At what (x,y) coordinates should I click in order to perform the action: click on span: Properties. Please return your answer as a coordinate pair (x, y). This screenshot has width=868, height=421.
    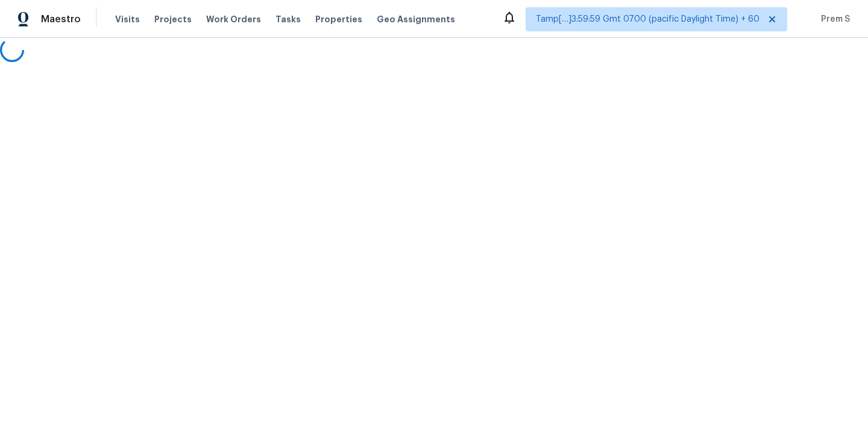
    Looking at the image, I should click on (339, 19).